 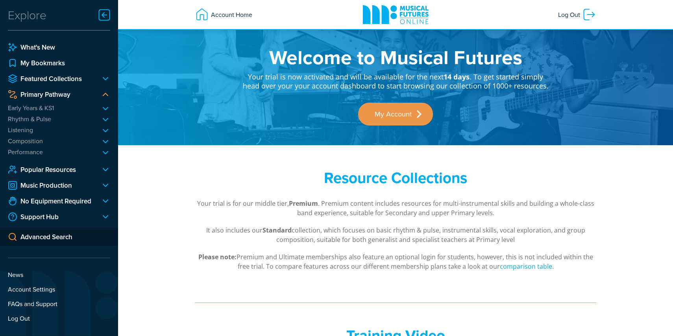 I want to click on p: Your trial is for our middle tier, . Premium content includes resources for multi-instrumental sk..., so click(x=396, y=208).